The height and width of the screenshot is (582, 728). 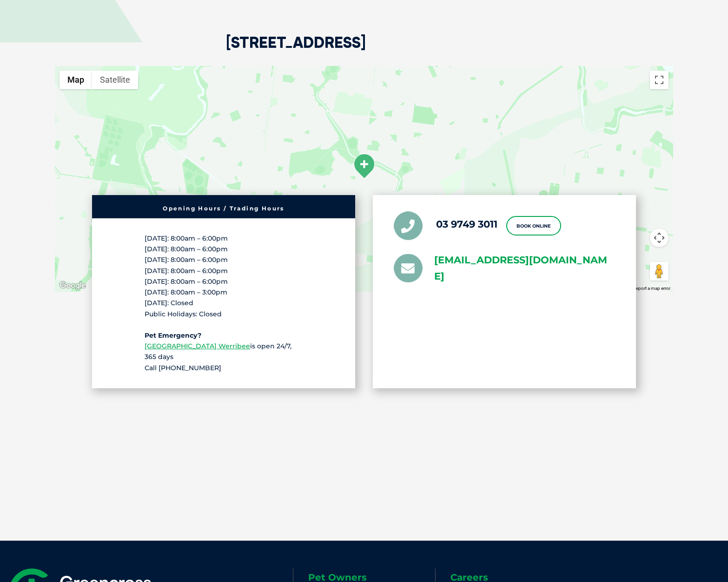 What do you see at coordinates (371, 578) in the screenshot?
I see `h6: Pet Owners` at bounding box center [371, 578].